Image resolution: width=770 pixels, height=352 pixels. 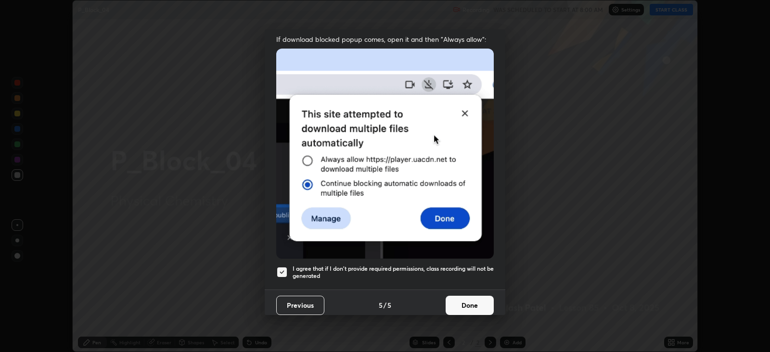 What do you see at coordinates (393, 272) in the screenshot?
I see `h5: I agree that if I don't provide required permissions, class recording will not be generated` at bounding box center [393, 272].